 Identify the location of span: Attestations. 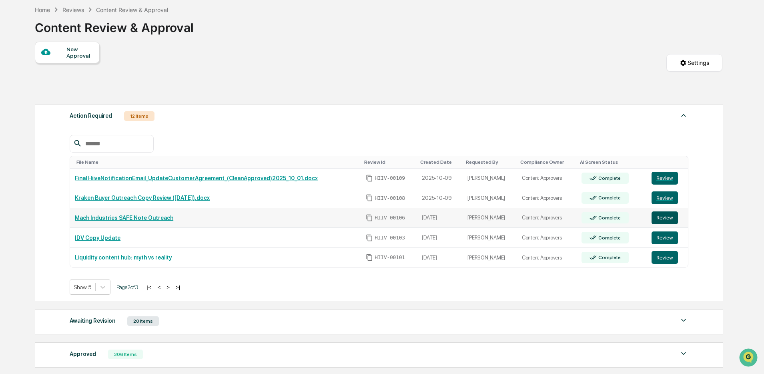
(82, 105).